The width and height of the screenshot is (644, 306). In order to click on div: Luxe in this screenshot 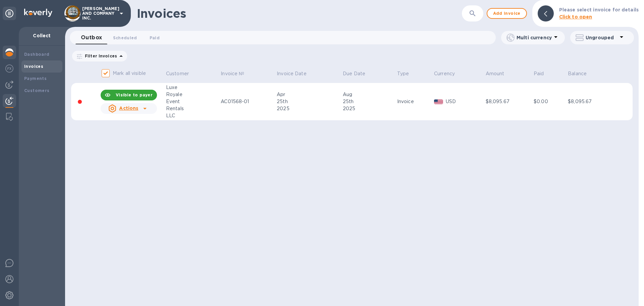, I will do `click(192, 87)`.